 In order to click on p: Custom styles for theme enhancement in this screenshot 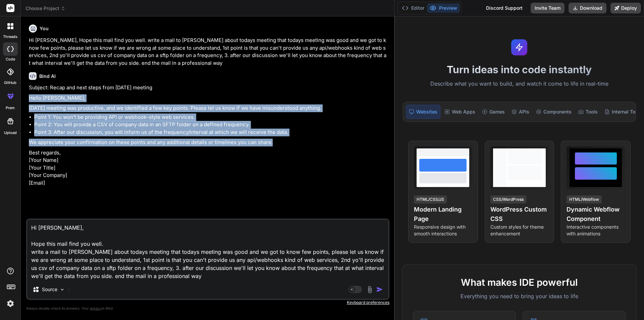, I will do `click(520, 230)`.